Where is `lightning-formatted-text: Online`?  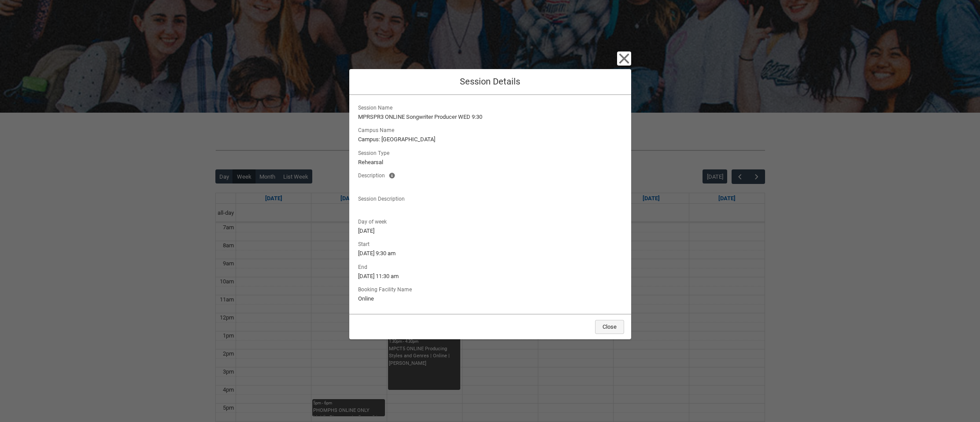
lightning-formatted-text: Online is located at coordinates (490, 299).